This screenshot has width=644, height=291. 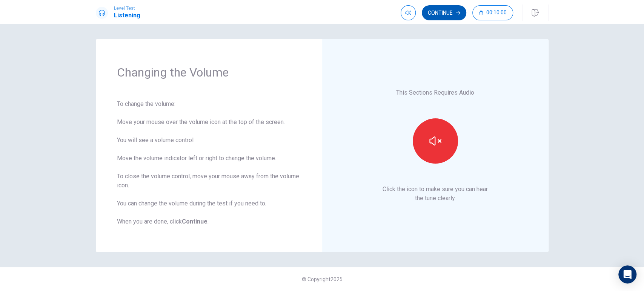 I want to click on div: Open Intercom Messenger, so click(x=628, y=275).